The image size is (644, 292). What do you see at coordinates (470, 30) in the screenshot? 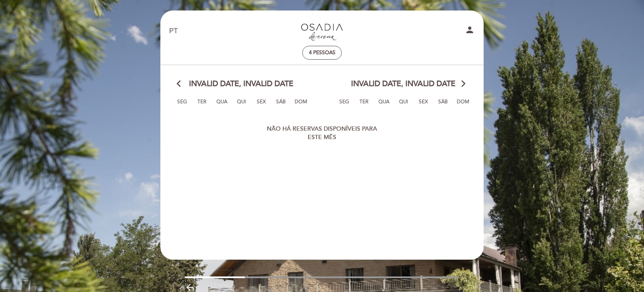
I see `i: person` at bounding box center [470, 30].